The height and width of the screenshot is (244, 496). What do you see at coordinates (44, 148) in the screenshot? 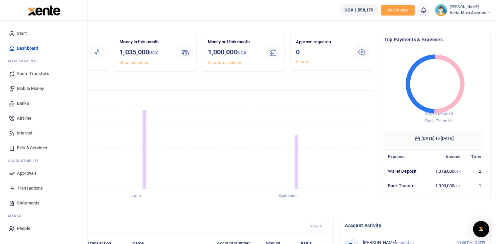
I see `a: Bills & Services` at bounding box center [44, 148].